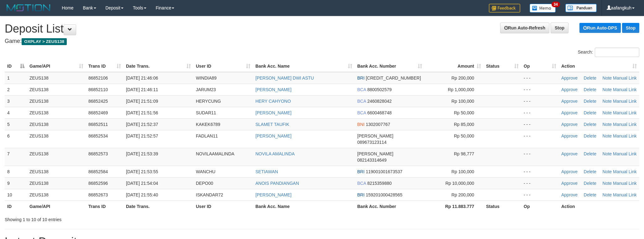  What do you see at coordinates (16, 78) in the screenshot?
I see `td: 1` at bounding box center [16, 78].